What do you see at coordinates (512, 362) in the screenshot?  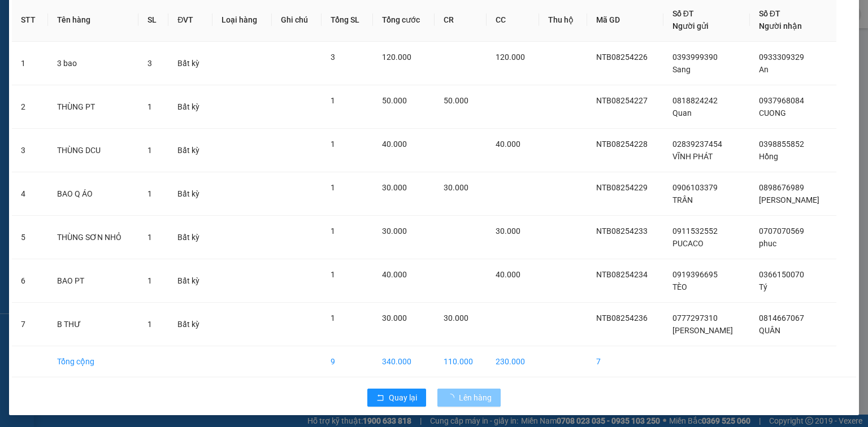 I see `td: 230.000` at bounding box center [512, 362].